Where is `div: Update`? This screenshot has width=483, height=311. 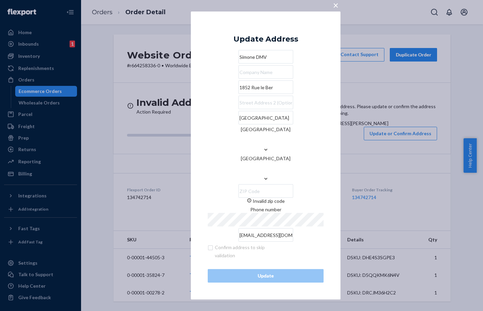
div: Update is located at coordinates (266, 276).